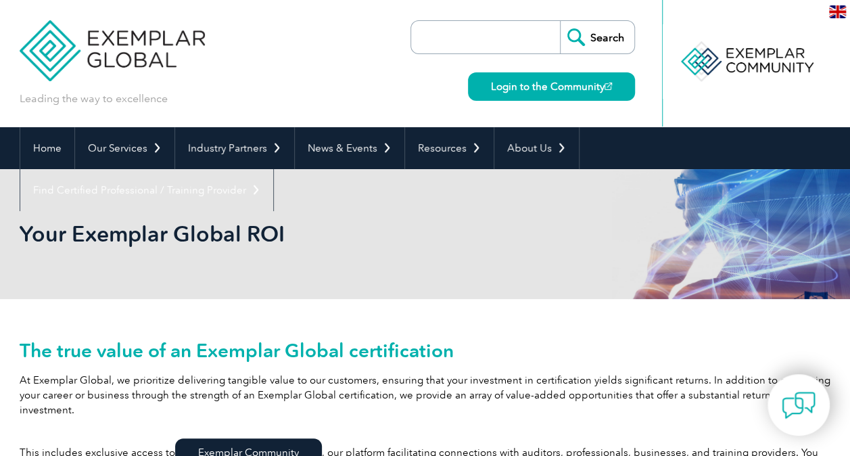 The image size is (850, 456). What do you see at coordinates (597, 37) in the screenshot?
I see `input: Search` at bounding box center [597, 37].